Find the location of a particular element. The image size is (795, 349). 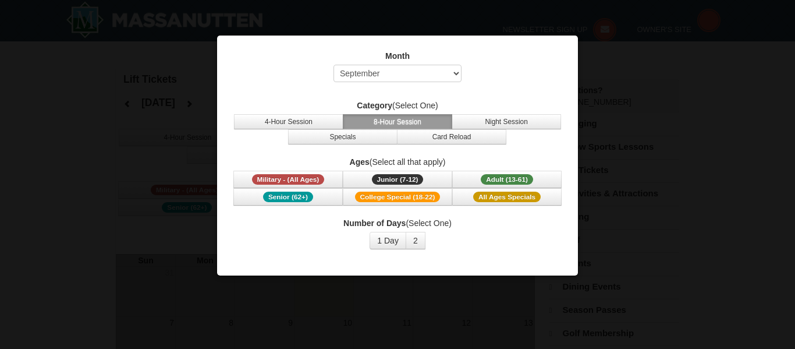

button: Adult (13-61) is located at coordinates (507, 179).